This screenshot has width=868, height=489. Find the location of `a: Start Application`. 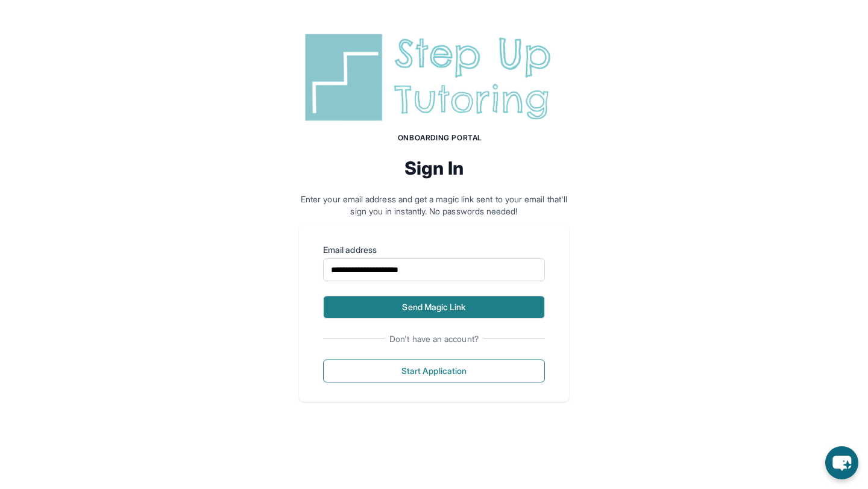

a: Start Application is located at coordinates (434, 371).